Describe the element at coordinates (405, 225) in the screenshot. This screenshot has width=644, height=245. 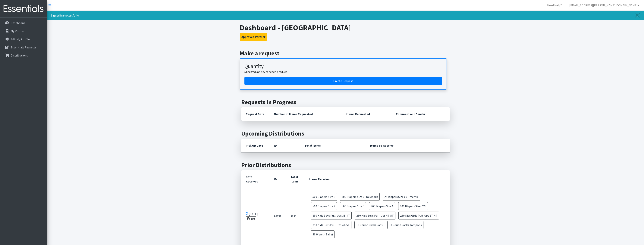
I see `span: 10 Period Packs Tampons` at that location.